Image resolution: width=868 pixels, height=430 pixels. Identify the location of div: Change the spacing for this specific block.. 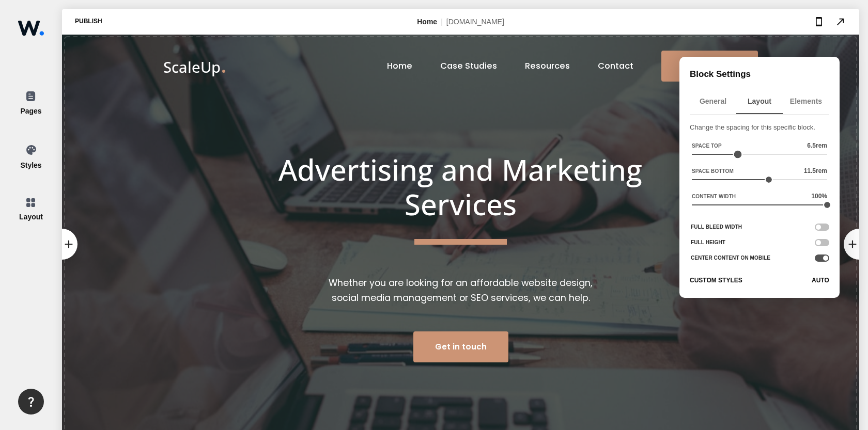
(759, 128).